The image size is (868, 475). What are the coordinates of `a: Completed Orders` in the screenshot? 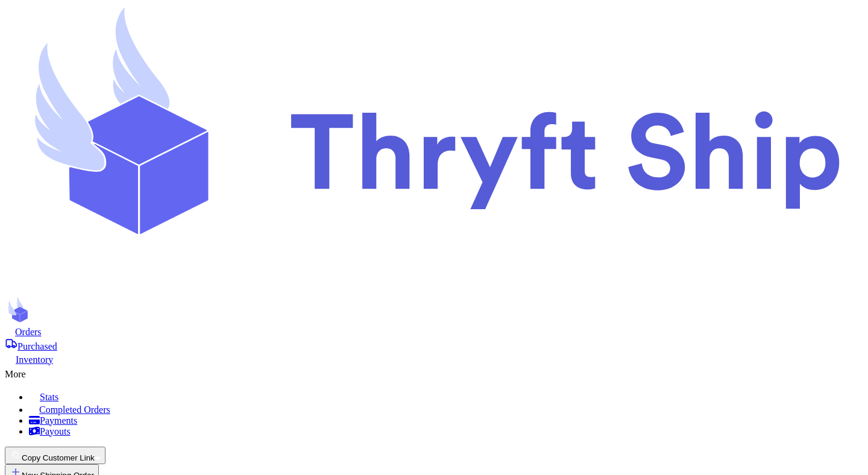 It's located at (446, 408).